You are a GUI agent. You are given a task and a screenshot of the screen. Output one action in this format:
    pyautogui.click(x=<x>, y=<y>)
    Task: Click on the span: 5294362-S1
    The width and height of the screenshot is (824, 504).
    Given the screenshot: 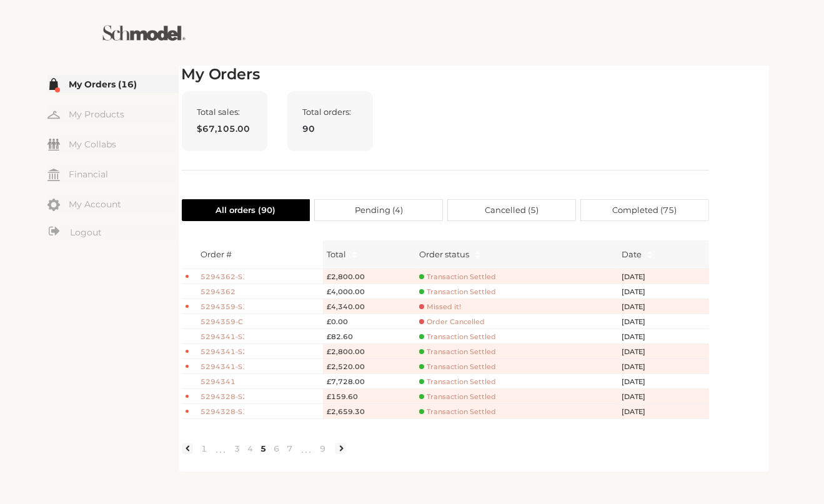 What is the action you would take?
    pyautogui.click(x=222, y=277)
    